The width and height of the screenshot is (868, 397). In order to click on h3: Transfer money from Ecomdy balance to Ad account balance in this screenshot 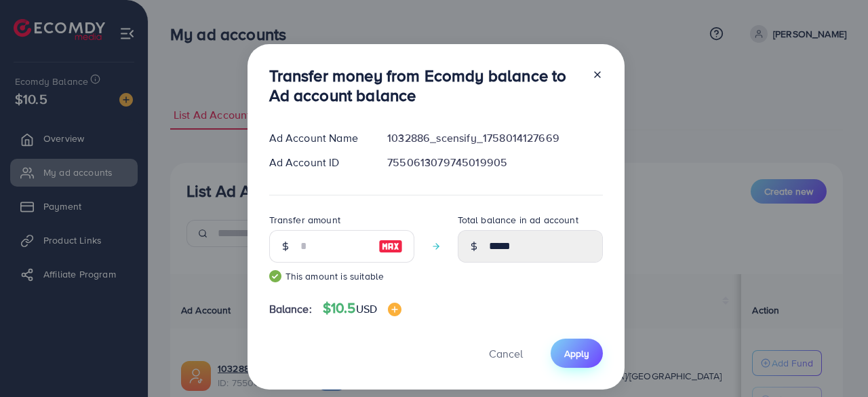, I will do `click(425, 85)`.